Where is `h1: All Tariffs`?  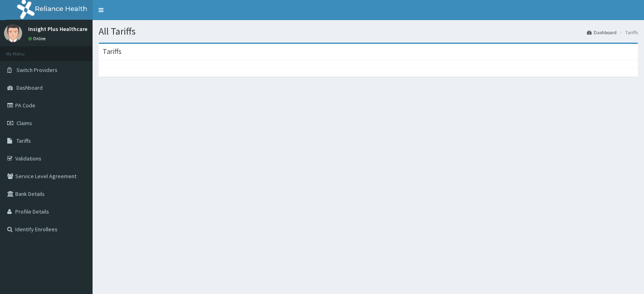 h1: All Tariffs is located at coordinates (368, 31).